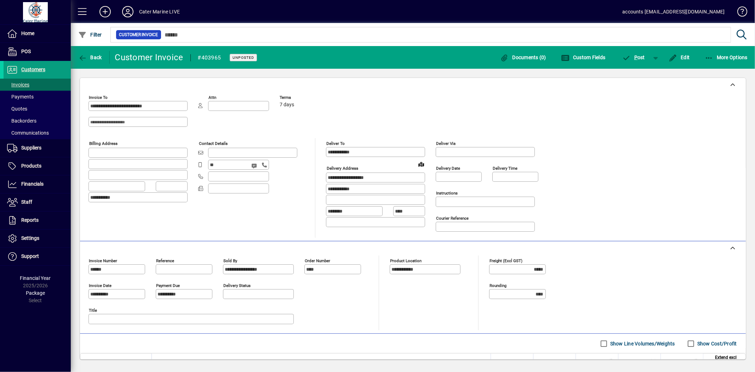 This screenshot has height=372, width=755. Describe the element at coordinates (448, 168) in the screenshot. I see `mat-label: Delivery date` at that location.